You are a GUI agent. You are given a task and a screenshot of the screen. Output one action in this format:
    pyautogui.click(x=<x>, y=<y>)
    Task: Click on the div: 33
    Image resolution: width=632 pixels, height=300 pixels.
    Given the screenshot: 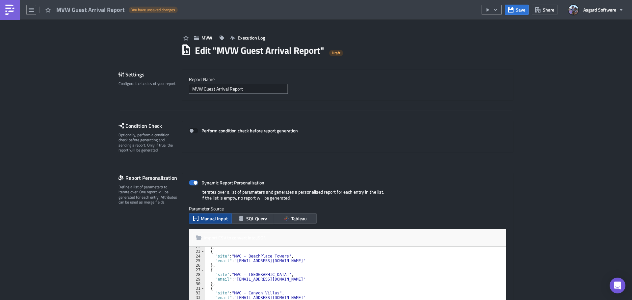 What is the action you would take?
    pyautogui.click(x=197, y=298)
    